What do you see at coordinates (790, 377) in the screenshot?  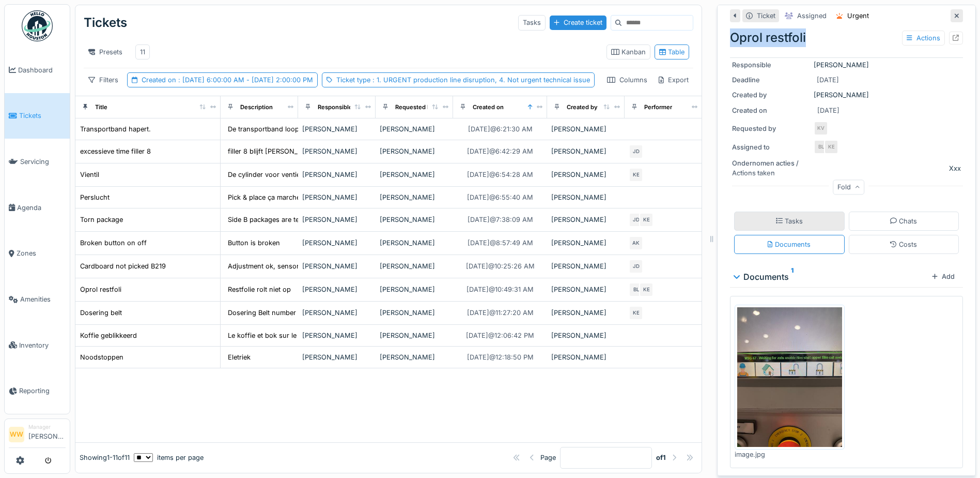 I see `img: 36b1xw7f7r4ubd93qjkde3av98nz` at bounding box center [790, 377].